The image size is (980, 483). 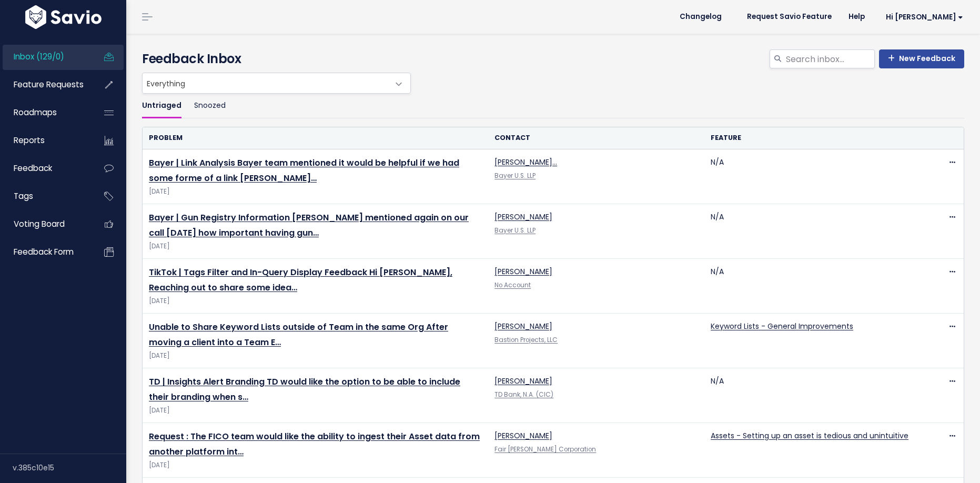 What do you see at coordinates (35, 112) in the screenshot?
I see `span: Roadmaps` at bounding box center [35, 112].